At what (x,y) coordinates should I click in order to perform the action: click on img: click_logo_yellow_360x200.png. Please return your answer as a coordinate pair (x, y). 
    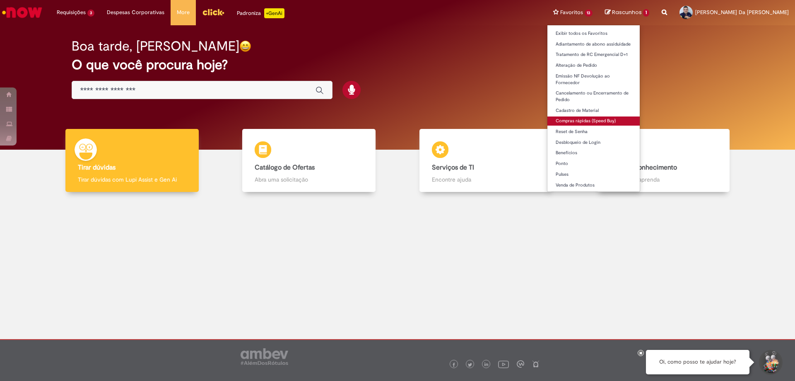
    Looking at the image, I should click on (213, 12).